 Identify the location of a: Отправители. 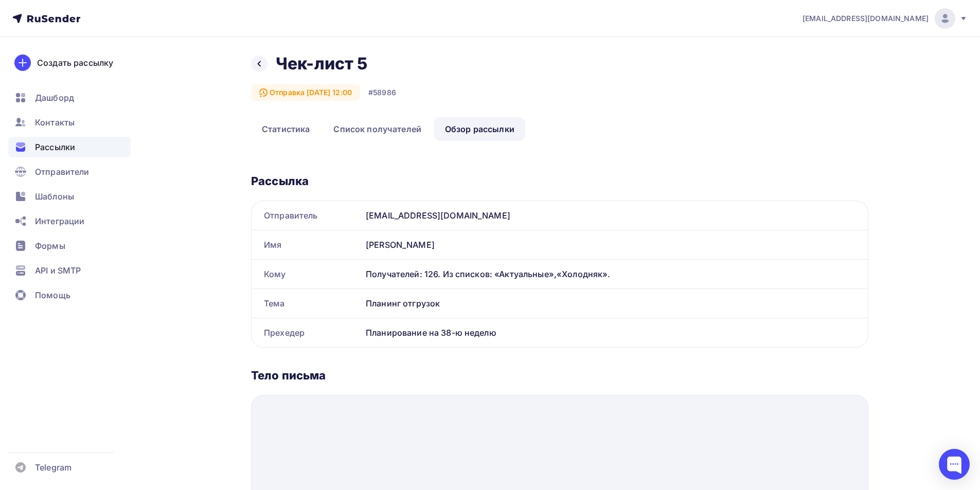
(69, 172).